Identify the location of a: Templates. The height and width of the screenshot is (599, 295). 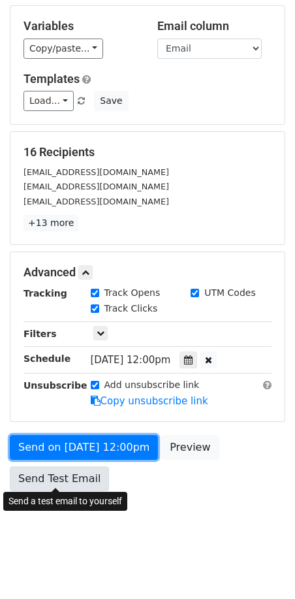
(52, 78).